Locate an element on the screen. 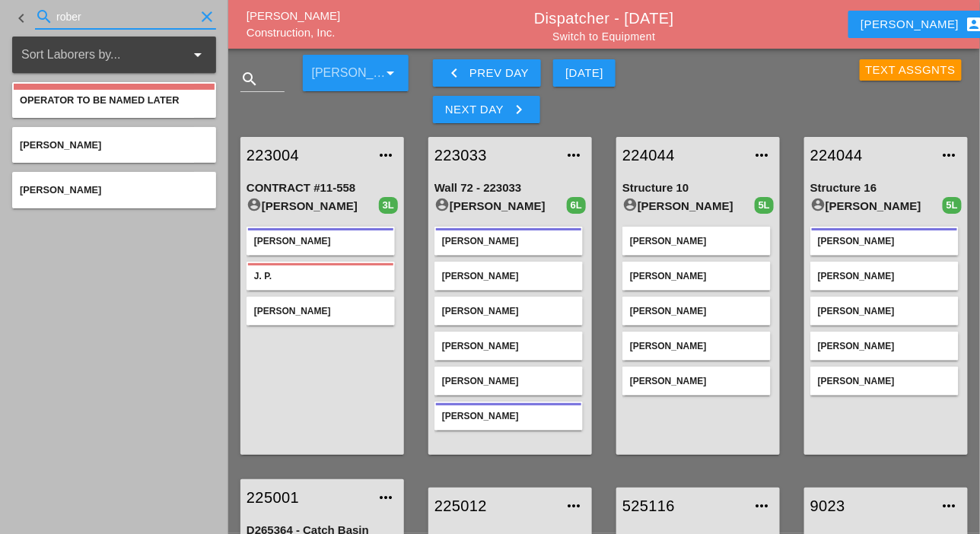 This screenshot has height=534, width=980. a: 223004 is located at coordinates (307, 155).